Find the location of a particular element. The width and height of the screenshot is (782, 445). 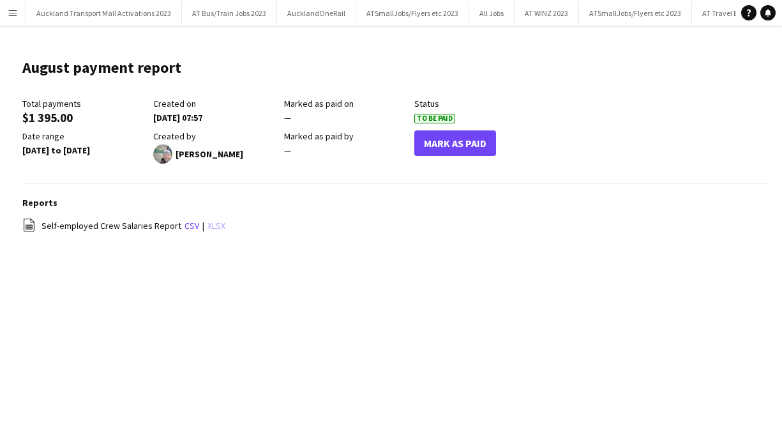

span: Self-employed Crew Salaries Report is located at coordinates (111, 225).